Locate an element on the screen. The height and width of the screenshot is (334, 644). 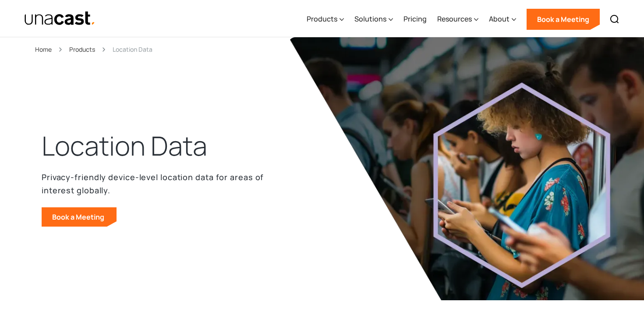
div: Location Data is located at coordinates (132, 49).